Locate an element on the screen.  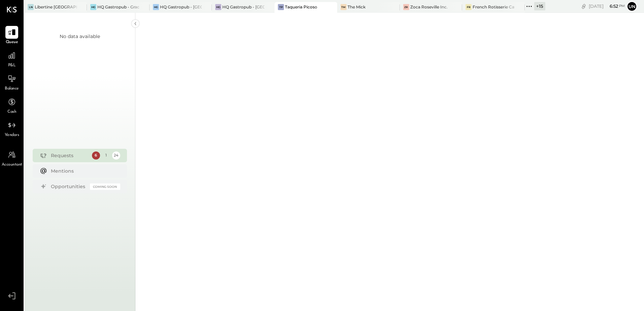
div: copy link is located at coordinates (583, 6).